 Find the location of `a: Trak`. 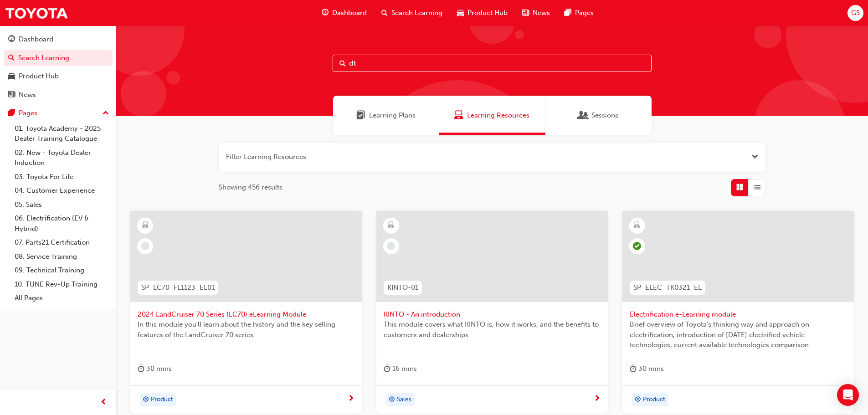

a: Trak is located at coordinates (36, 13).